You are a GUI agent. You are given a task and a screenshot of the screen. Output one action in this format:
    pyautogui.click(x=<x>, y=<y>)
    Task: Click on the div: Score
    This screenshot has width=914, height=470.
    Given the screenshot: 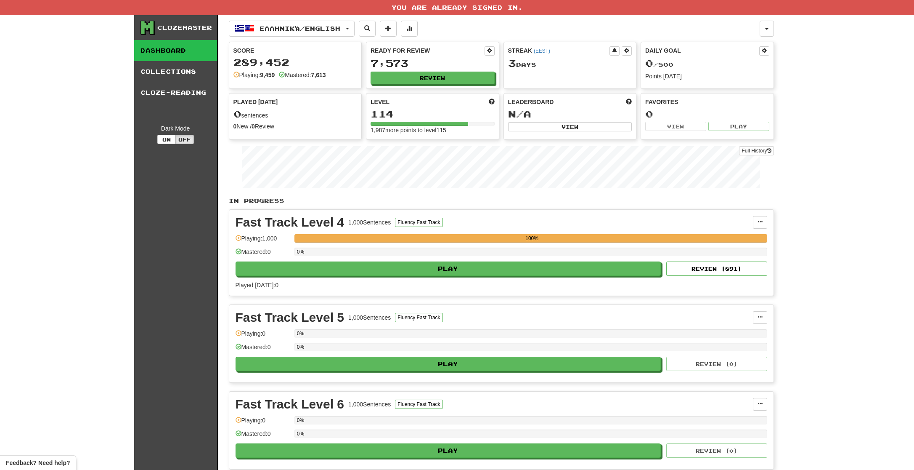 What is the action you would take?
    pyautogui.click(x=295, y=50)
    